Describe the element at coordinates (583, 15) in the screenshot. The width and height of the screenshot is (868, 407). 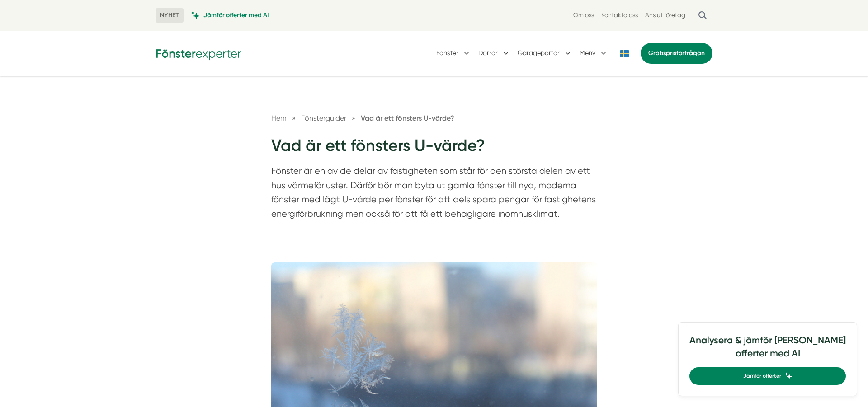
I see `a: Om oss` at that location.